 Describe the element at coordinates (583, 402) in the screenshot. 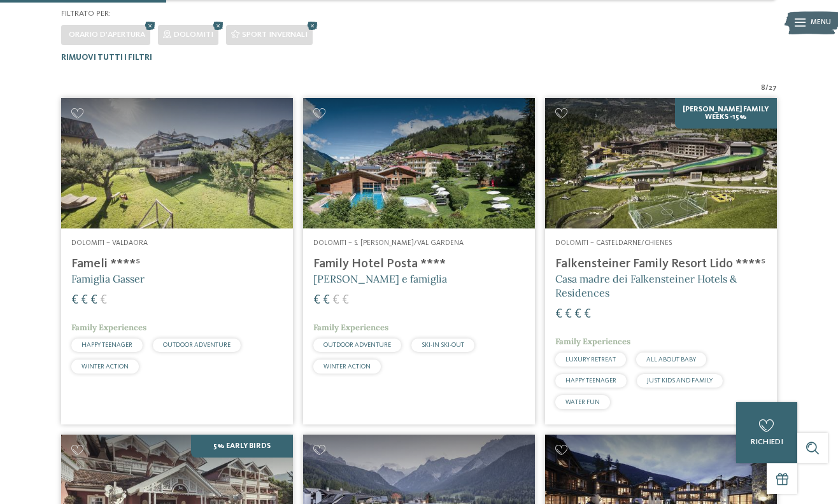

I see `span: WATER FUN` at that location.